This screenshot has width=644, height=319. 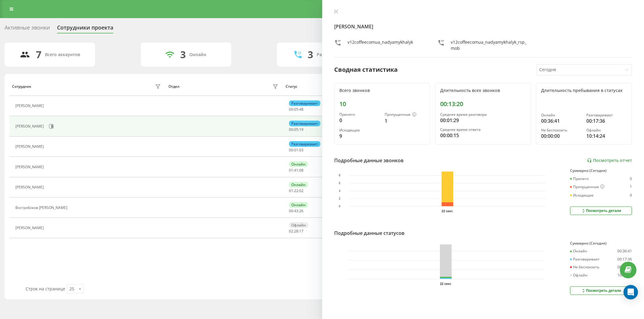 What do you see at coordinates (333, 55) in the screenshot?
I see `div: Разговаривают` at bounding box center [333, 55].